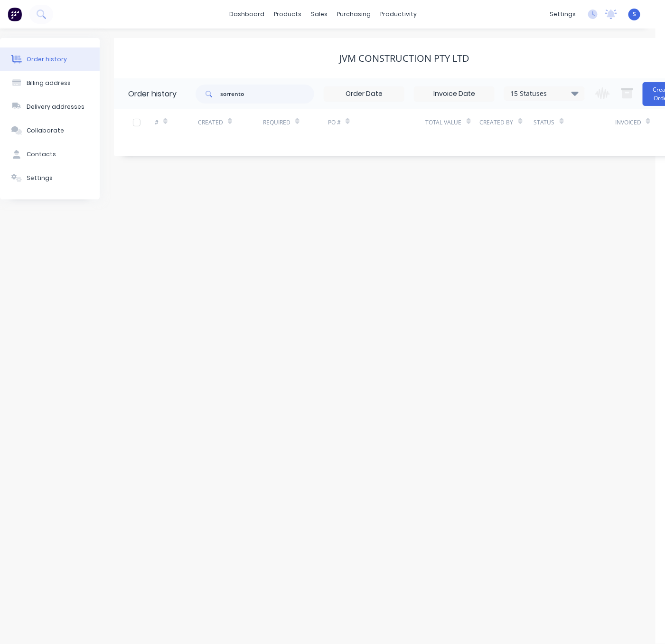  What do you see at coordinates (634, 14) in the screenshot?
I see `span: S` at bounding box center [634, 14].